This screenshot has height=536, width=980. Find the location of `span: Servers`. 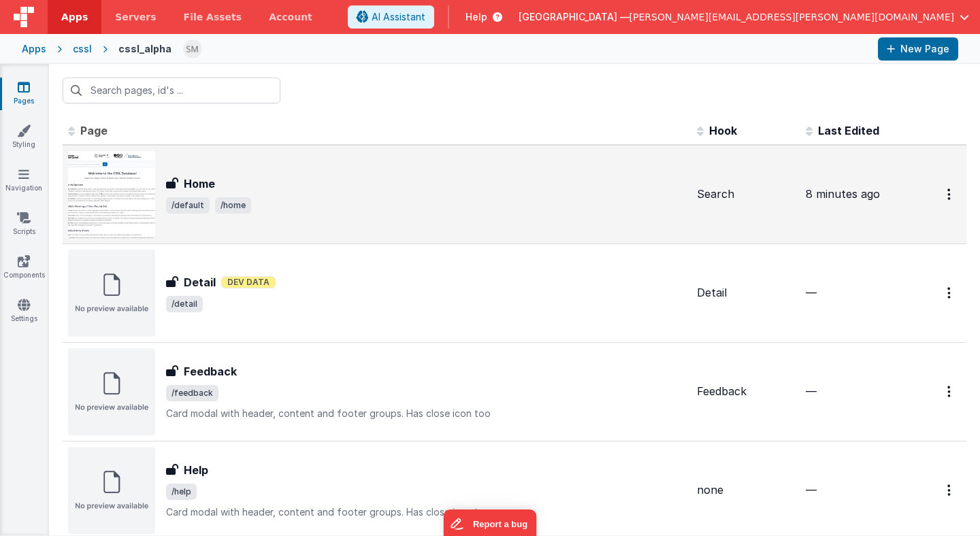

span: Servers is located at coordinates (135, 17).